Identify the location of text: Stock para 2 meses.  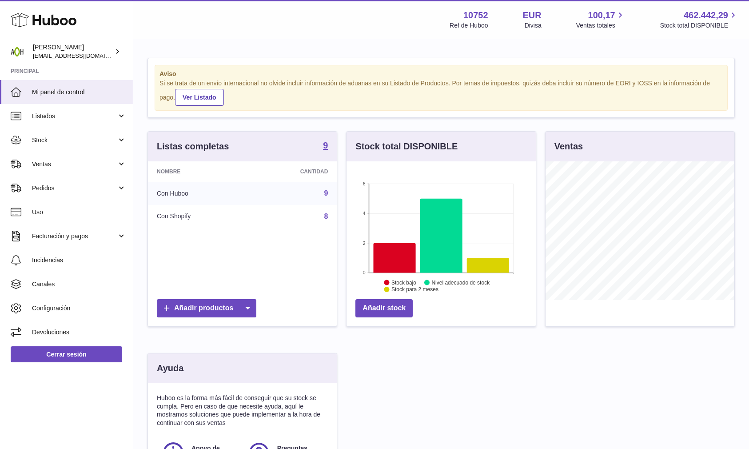
(415, 289).